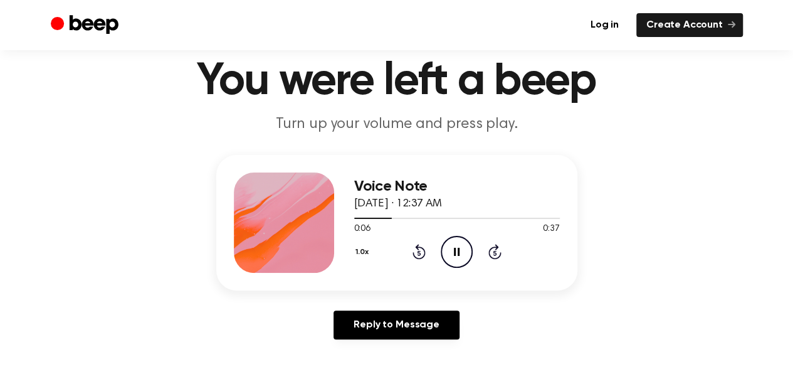 The height and width of the screenshot is (367, 793). What do you see at coordinates (364, 252) in the screenshot?
I see `button: 1.0x` at bounding box center [364, 252].